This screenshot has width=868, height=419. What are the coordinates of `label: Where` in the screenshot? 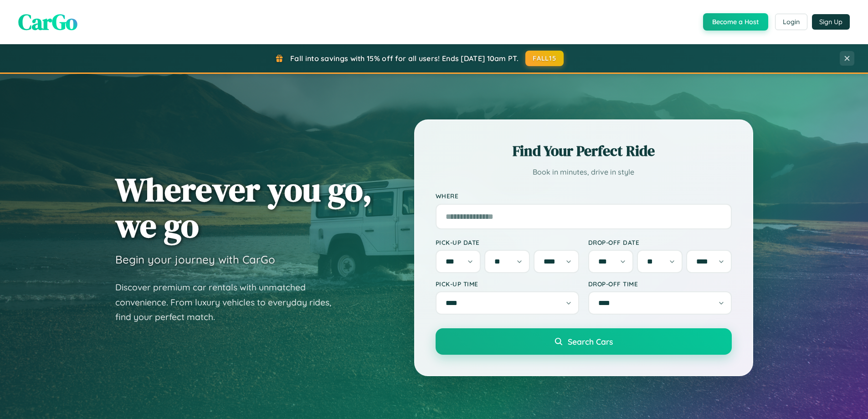 It's located at (584, 196).